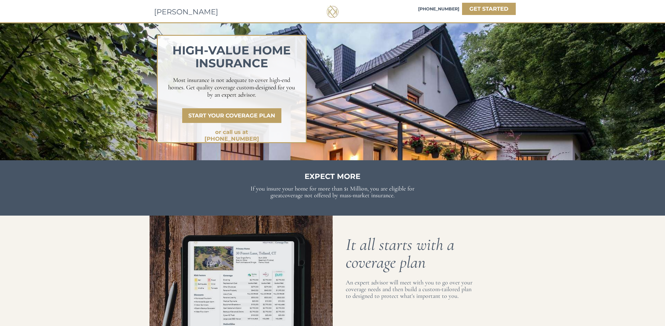 This screenshot has width=665, height=326. I want to click on span: HIGH-VALUE home insurance, so click(232, 56).